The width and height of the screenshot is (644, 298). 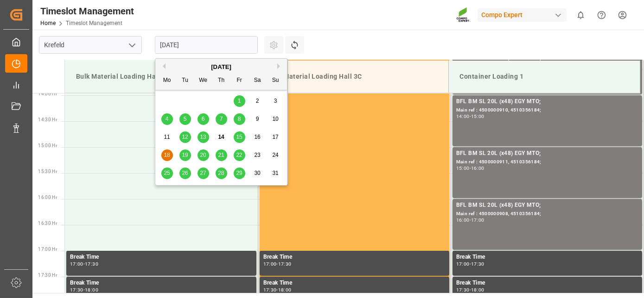 I want to click on span: 16:00 Hr, so click(x=48, y=197).